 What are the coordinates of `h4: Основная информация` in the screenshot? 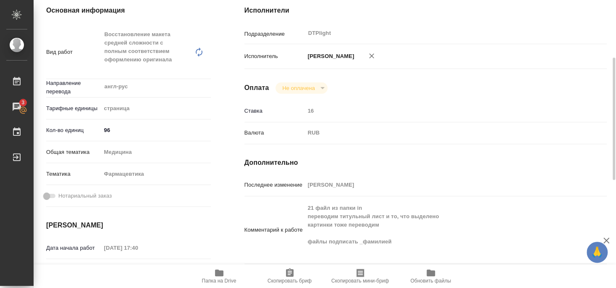 It's located at (128, 10).